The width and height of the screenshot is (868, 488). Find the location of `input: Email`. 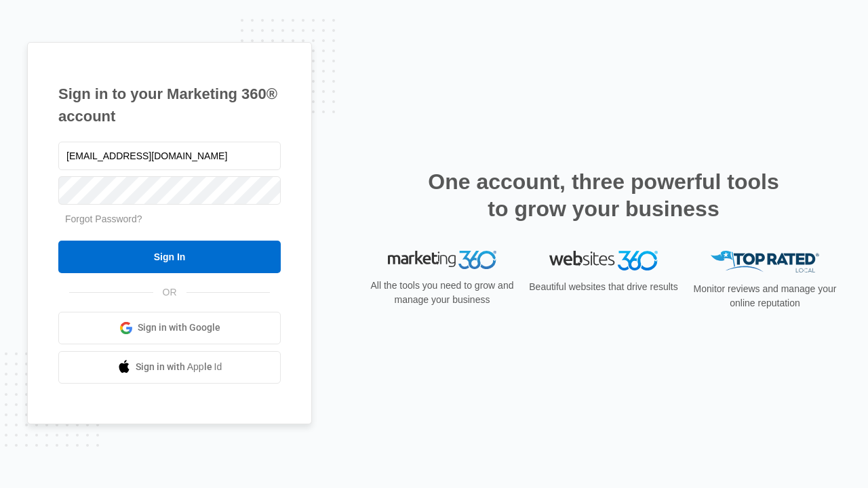

input: Email is located at coordinates (169, 156).